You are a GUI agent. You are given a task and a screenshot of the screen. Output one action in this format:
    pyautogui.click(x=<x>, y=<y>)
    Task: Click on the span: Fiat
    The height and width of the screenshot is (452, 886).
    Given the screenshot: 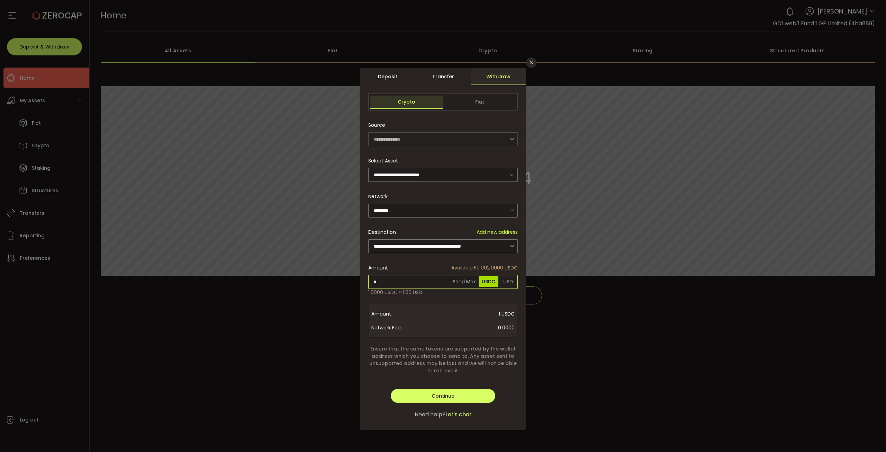 What is the action you would take?
    pyautogui.click(x=479, y=102)
    